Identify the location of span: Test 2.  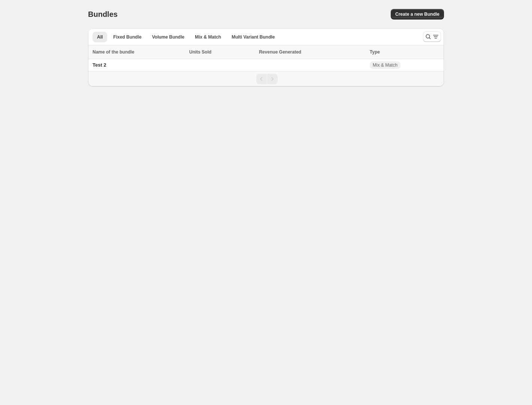
(99, 65).